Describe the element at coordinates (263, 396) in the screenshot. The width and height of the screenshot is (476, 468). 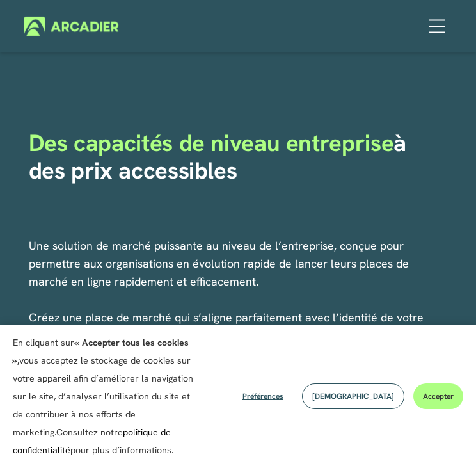
I see `button: Préférences` at that location.